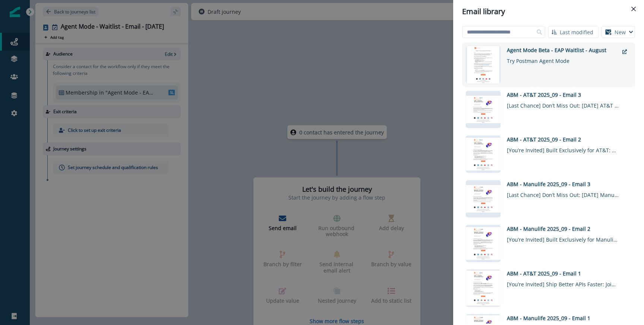 This screenshot has width=644, height=325. What do you see at coordinates (563, 184) in the screenshot?
I see `div: ABM - Manulife 2025_09 - Email 3` at bounding box center [563, 184].